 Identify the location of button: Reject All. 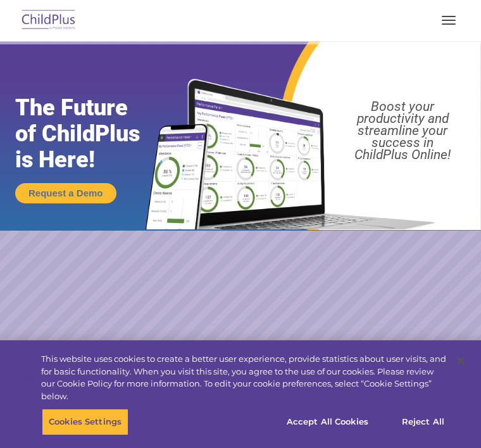
(423, 422).